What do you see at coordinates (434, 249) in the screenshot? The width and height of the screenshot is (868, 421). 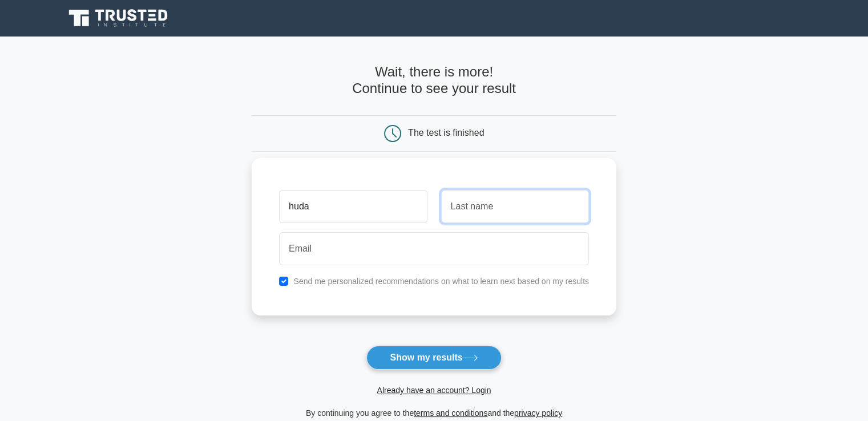 I see `input: Email` at bounding box center [434, 249].